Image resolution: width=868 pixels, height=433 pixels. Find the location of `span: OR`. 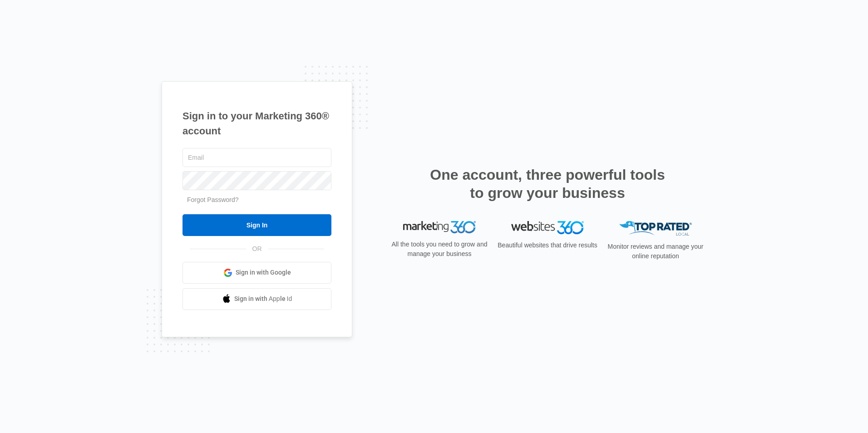

span: OR is located at coordinates (257, 249).